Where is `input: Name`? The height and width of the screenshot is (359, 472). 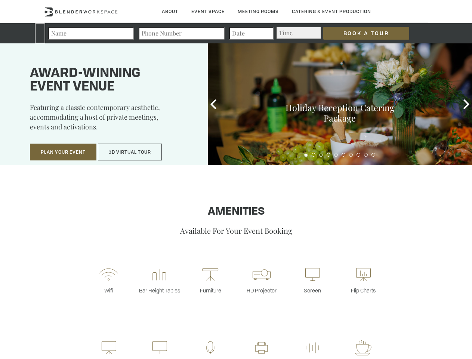 input: Name is located at coordinates (91, 33).